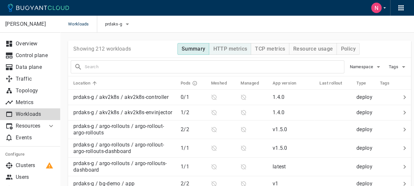  Describe the element at coordinates (35, 91) in the screenshot. I see `p: Topology` at that location.